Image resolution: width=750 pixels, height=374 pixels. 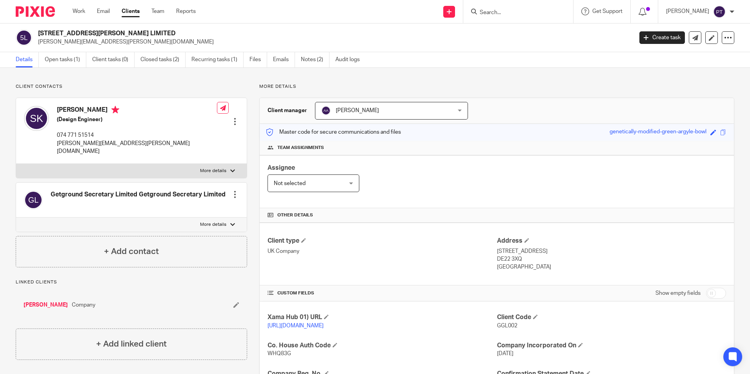 What do you see at coordinates (507, 326) in the screenshot?
I see `span: GGL002` at bounding box center [507, 326].